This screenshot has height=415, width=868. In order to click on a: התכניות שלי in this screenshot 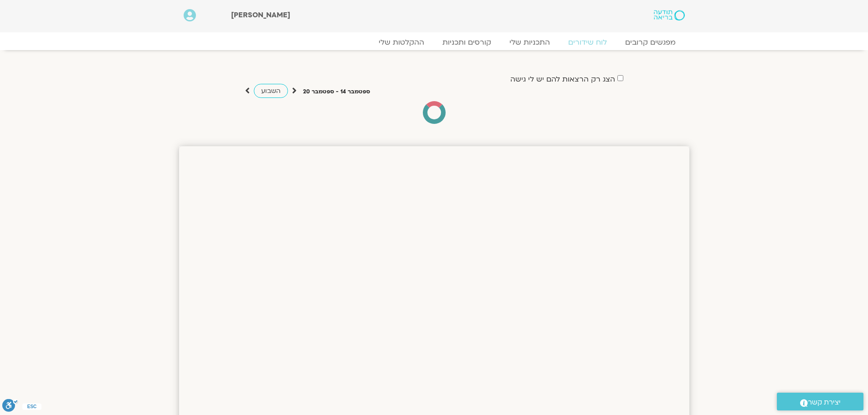, I will do `click(529, 42)`.